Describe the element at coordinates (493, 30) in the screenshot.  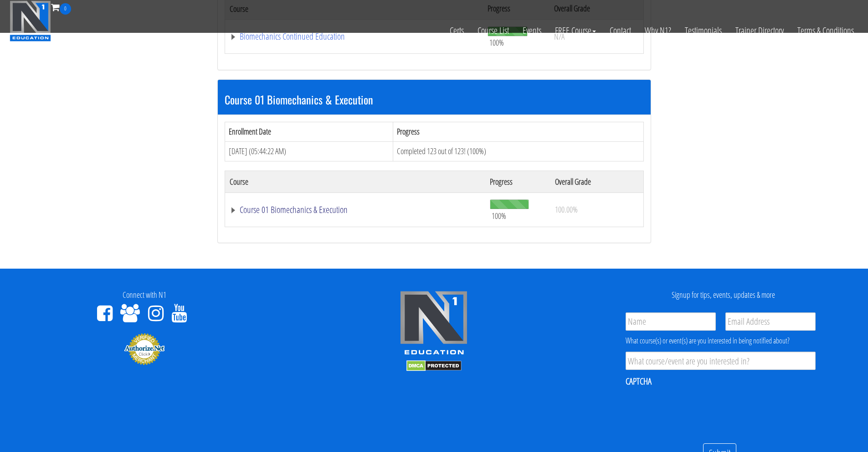
I see `a: Course List` at that location.